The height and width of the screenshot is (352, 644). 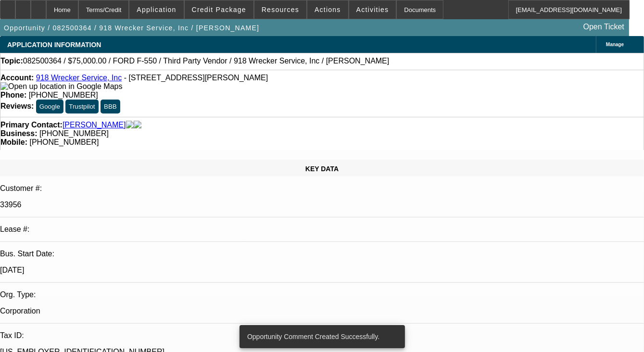 I want to click on span: Resources, so click(x=280, y=10).